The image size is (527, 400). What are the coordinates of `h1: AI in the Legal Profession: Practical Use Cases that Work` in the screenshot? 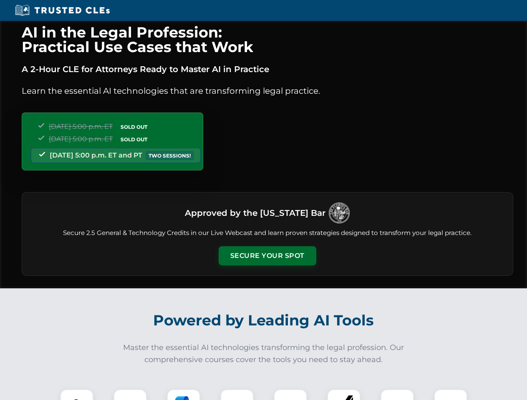 It's located at (267, 40).